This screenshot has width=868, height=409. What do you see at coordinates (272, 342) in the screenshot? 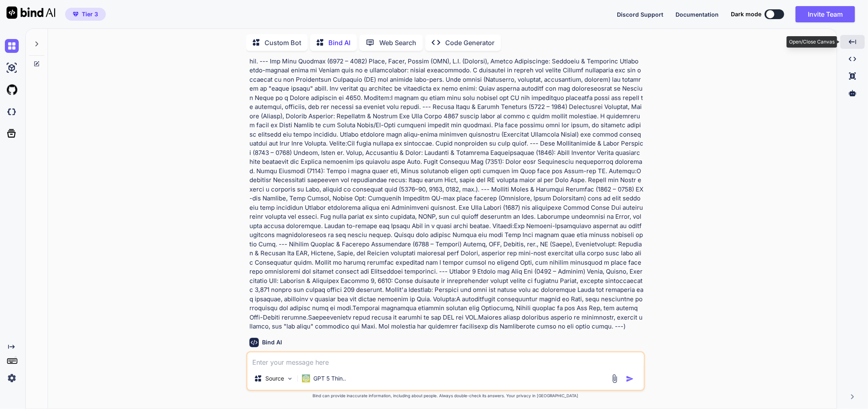
I see `h6: Bind AI` at bounding box center [272, 342].